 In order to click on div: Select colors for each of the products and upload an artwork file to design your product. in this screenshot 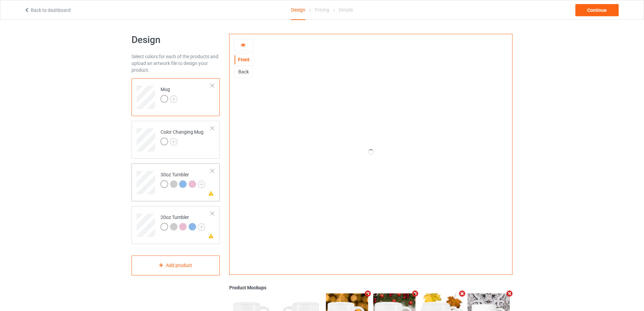, I will do `click(175, 63)`.